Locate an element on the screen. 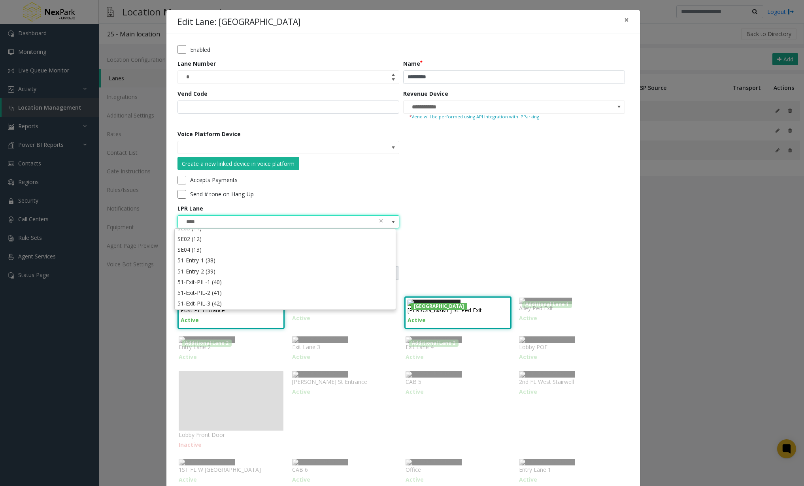 The width and height of the screenshot is (804, 486). img: Camera Preview 42 is located at coordinates (434, 462).